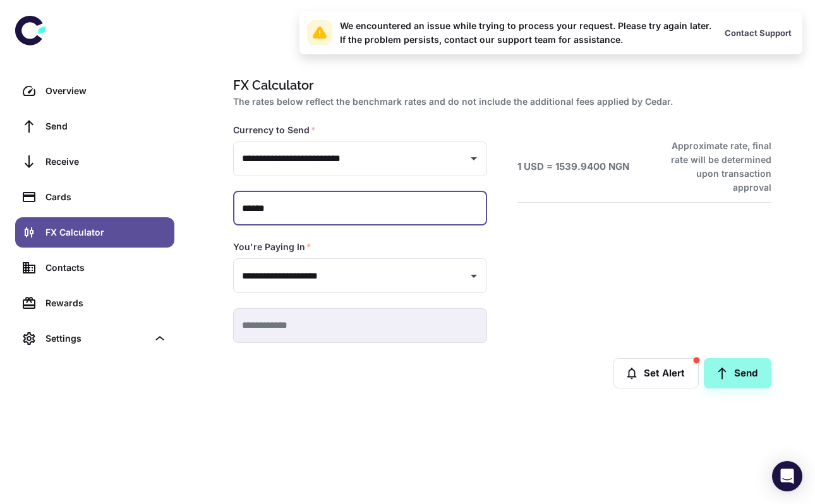  What do you see at coordinates (95, 303) in the screenshot?
I see `a: Rewards` at bounding box center [95, 303].